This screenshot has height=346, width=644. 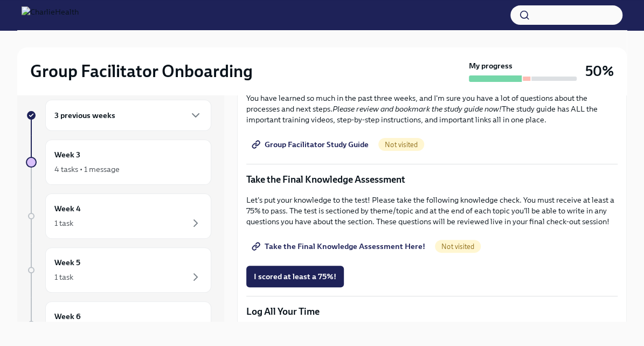 I want to click on span: Group Facilitator Study Guide, so click(x=311, y=145).